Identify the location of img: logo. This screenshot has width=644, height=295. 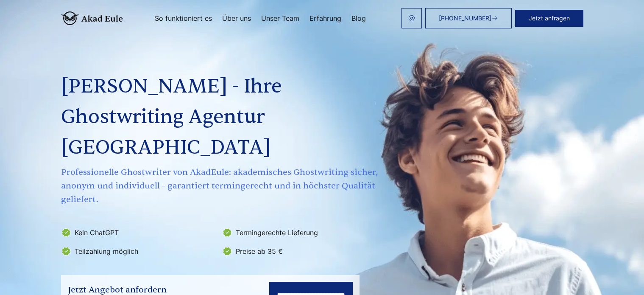
(92, 18).